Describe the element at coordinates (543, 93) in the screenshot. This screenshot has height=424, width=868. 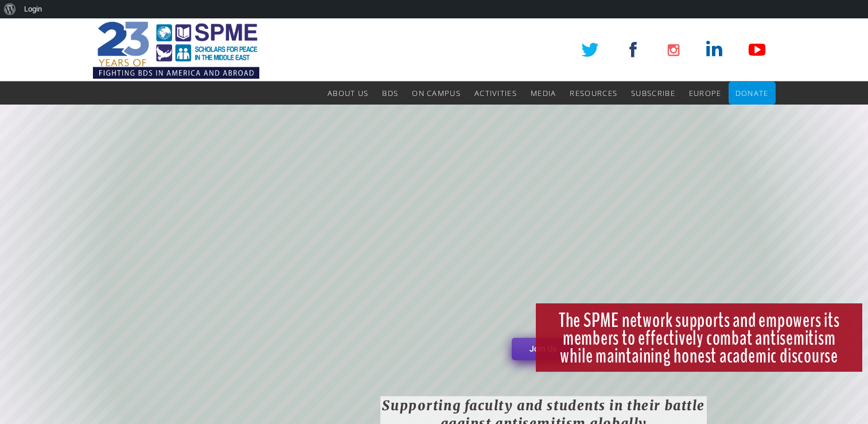
I see `span: Media` at that location.